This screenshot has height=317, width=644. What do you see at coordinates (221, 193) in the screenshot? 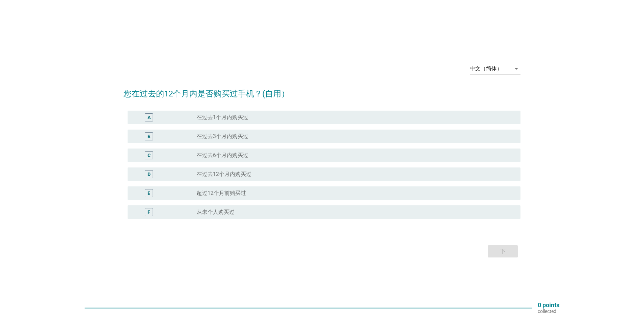
I see `label: 超过12个月前购买过` at bounding box center [221, 193].